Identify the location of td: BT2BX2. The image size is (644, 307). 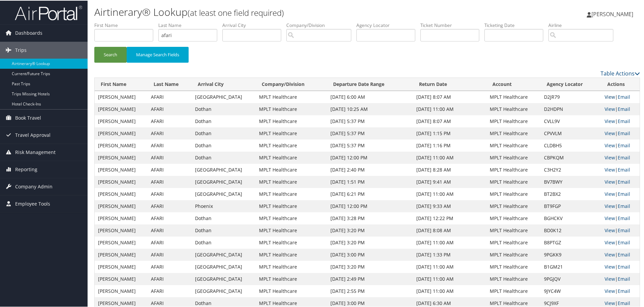
(571, 193).